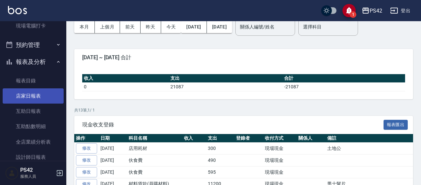 The height and width of the screenshot is (185, 421). Describe the element at coordinates (125, 87) in the screenshot. I see `td: 0` at that location.